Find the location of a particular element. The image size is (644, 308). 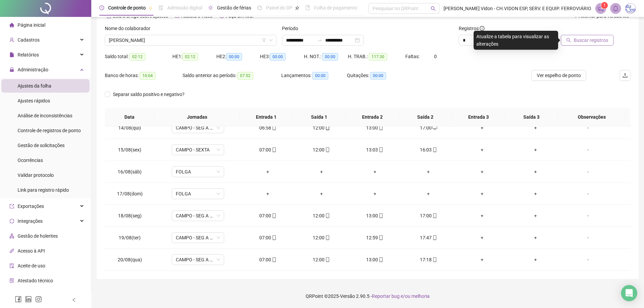

span: Controle de registros de ponto is located at coordinates (49, 131).